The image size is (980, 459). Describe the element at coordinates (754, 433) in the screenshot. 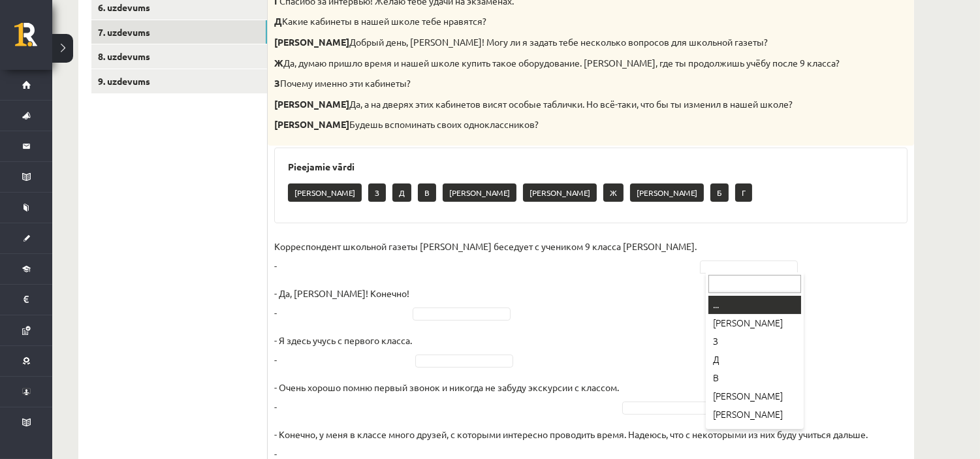

I see `div: Ж` at that location.